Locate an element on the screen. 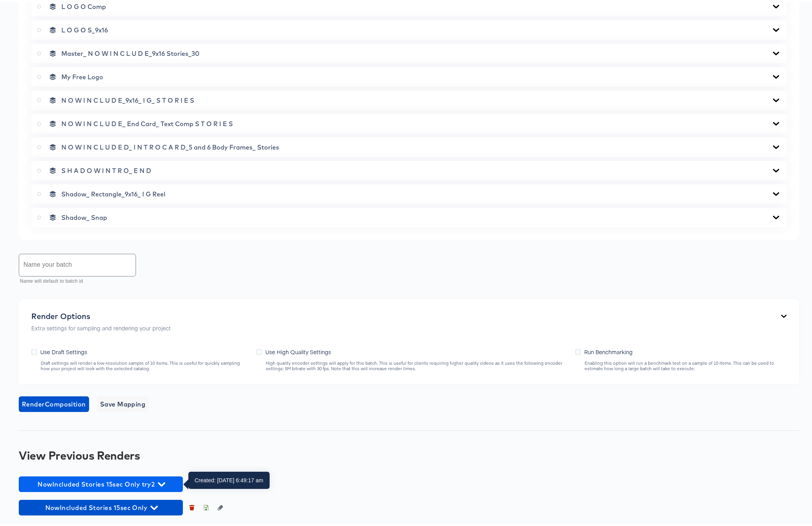 The height and width of the screenshot is (526, 812). span: N O W I N C L U D E D_ I N T R O C A R D_5 and 6 Body Frames_ Stories is located at coordinates (170, 145).